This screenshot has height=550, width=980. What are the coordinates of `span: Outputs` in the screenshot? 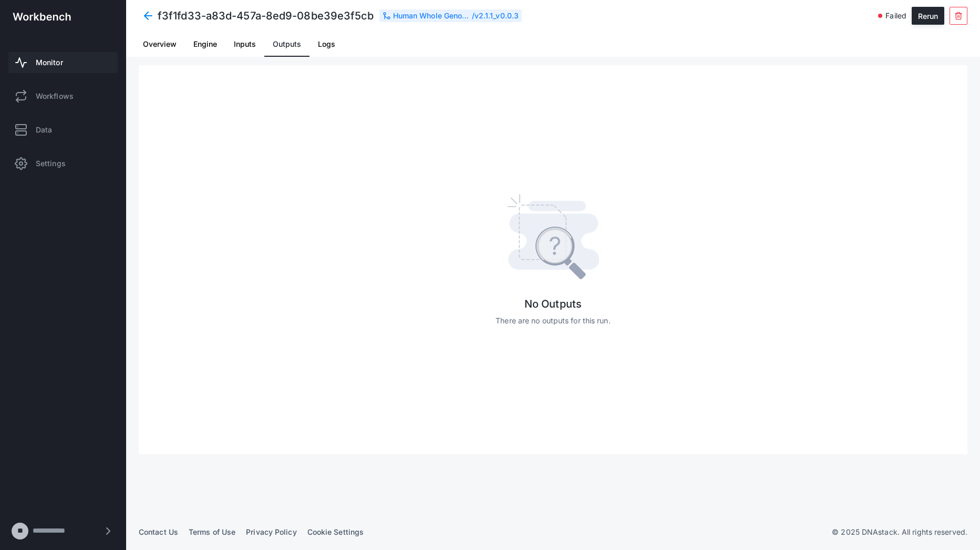 It's located at (287, 44).